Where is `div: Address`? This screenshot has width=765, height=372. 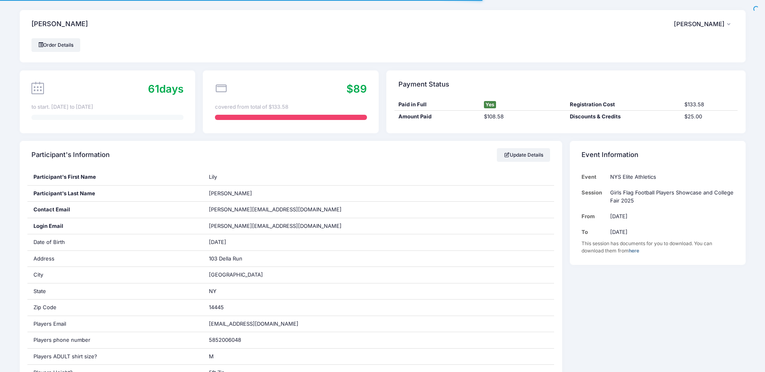
div: Address is located at coordinates (115, 259).